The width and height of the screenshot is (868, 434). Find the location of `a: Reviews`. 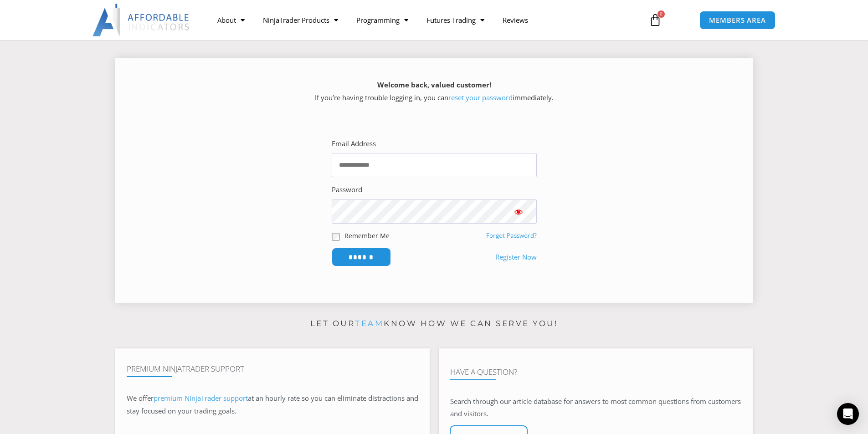

a: Reviews is located at coordinates (515, 20).